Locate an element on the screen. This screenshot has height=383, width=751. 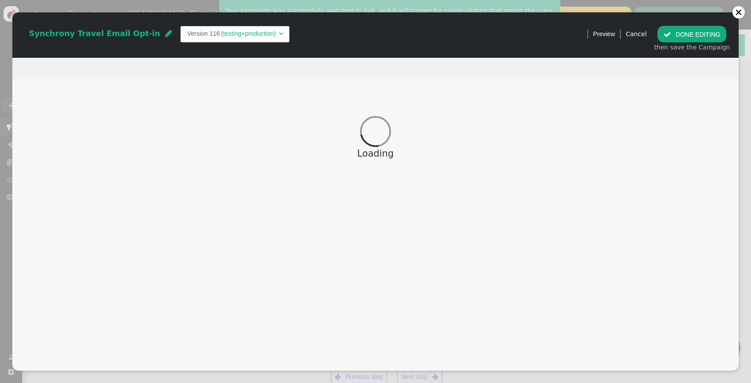
a: Cancel is located at coordinates (636, 34).